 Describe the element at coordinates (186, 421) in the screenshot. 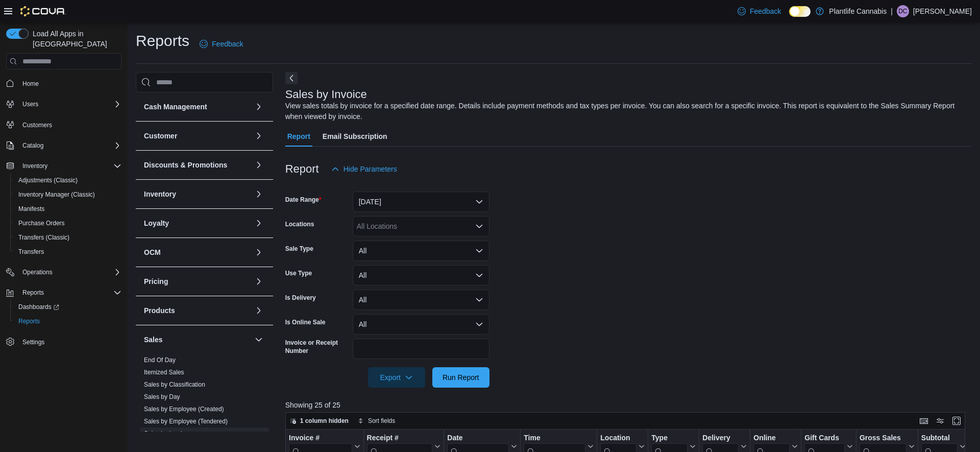

I see `a: Sales by Employee (Tendered)` at that location.